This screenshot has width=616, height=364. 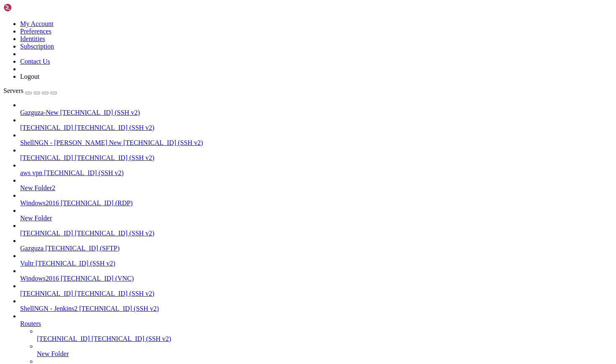 What do you see at coordinates (316, 324) in the screenshot?
I see `a: Routers` at bounding box center [316, 324].